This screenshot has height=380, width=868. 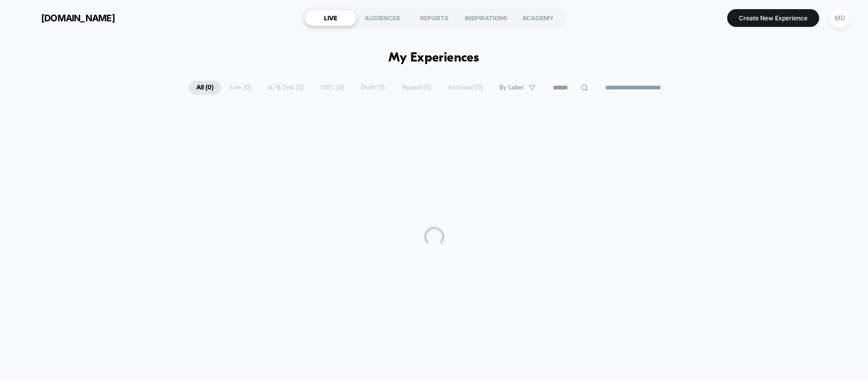 What do you see at coordinates (434, 18) in the screenshot?
I see `div: REPORTS` at bounding box center [434, 18].